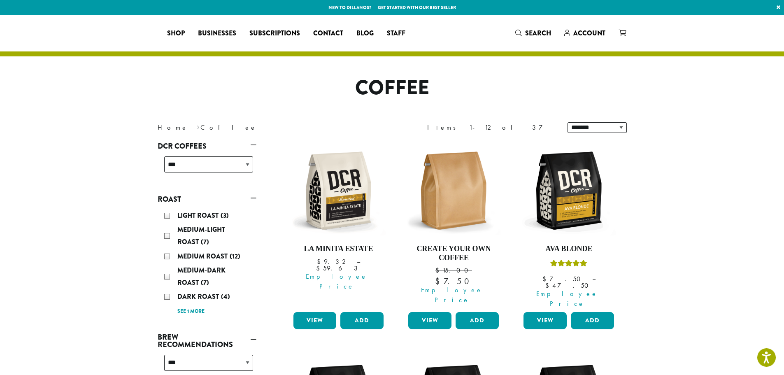 The height and width of the screenshot is (375, 784). Describe the element at coordinates (392, 88) in the screenshot. I see `h1: Coffee` at that location.